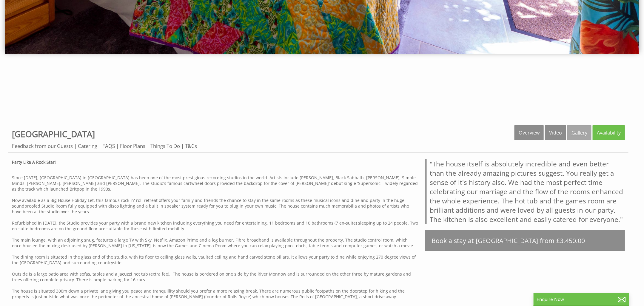 The width and height of the screenshot is (644, 306). Describe the element at coordinates (34, 162) in the screenshot. I see `strong: Party Like A Rock Star!` at that location.